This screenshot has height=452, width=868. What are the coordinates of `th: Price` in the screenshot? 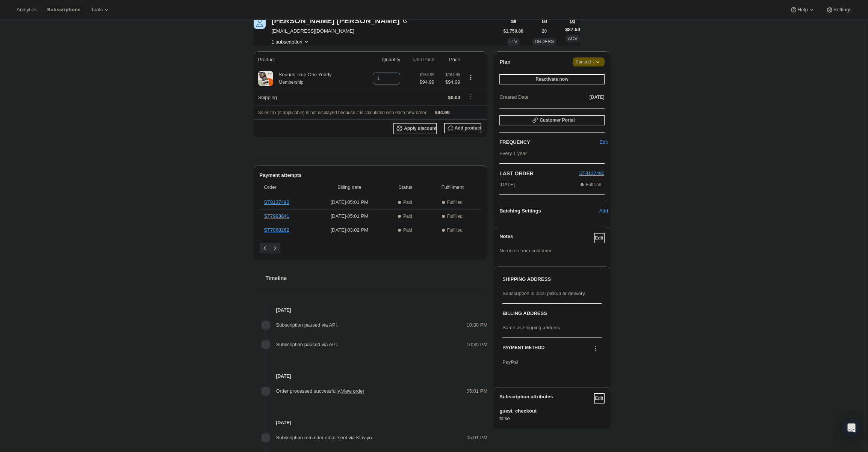 It's located at (450, 60).